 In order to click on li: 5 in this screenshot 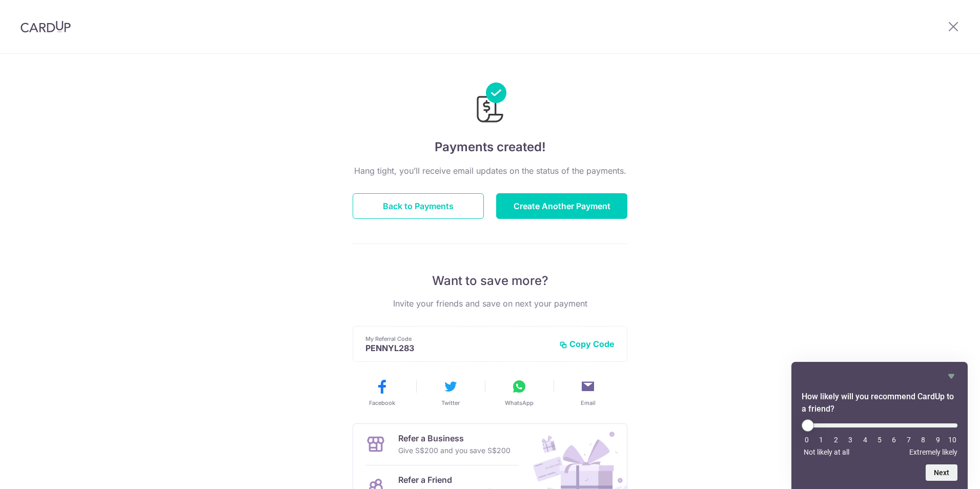, I will do `click(880, 440)`.